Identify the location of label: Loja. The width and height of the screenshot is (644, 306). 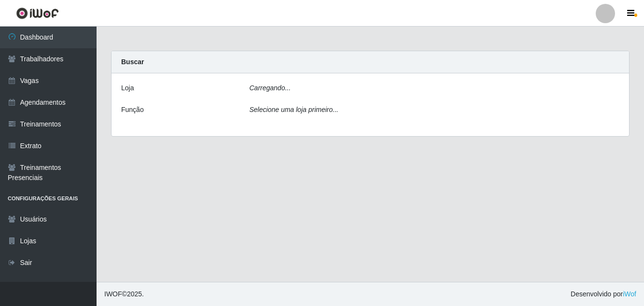
(127, 88).